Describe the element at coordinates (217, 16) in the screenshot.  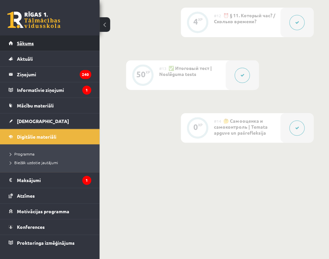
I see `span: #12` at that location.